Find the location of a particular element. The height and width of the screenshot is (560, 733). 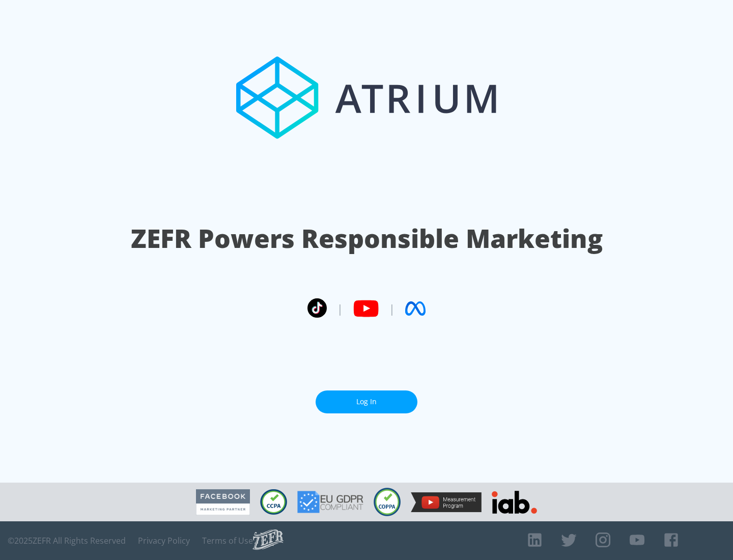

img: CCPA Compliant is located at coordinates (273, 502).